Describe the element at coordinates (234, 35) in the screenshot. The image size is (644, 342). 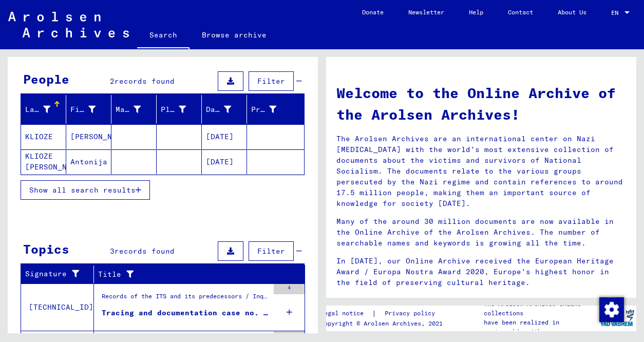
I see `a: Browse archive` at that location.